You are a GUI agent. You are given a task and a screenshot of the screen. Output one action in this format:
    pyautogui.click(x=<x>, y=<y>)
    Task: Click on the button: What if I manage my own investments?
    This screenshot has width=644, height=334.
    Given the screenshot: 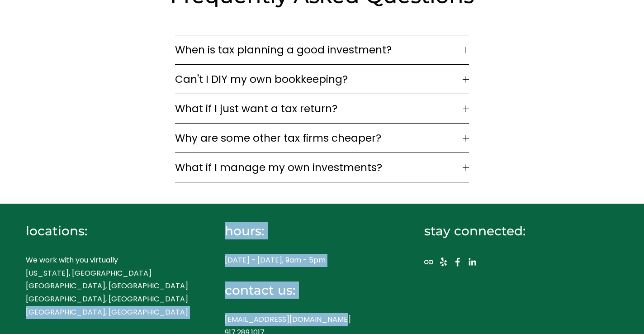 What is the action you would take?
    pyautogui.click(x=322, y=167)
    